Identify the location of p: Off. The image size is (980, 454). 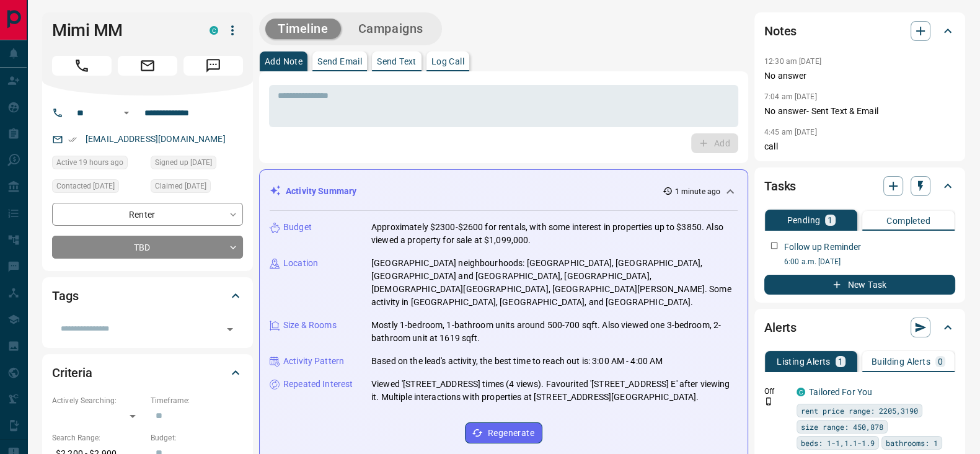
(777, 391).